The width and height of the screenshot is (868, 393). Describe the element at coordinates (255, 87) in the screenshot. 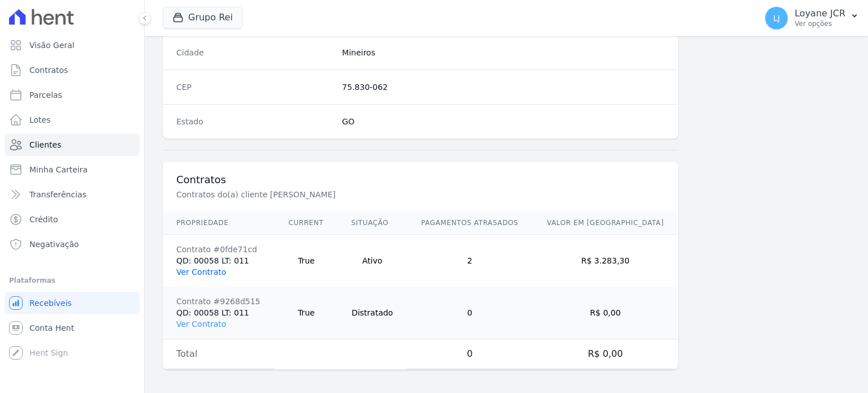

I see `dt: CEP` at that location.